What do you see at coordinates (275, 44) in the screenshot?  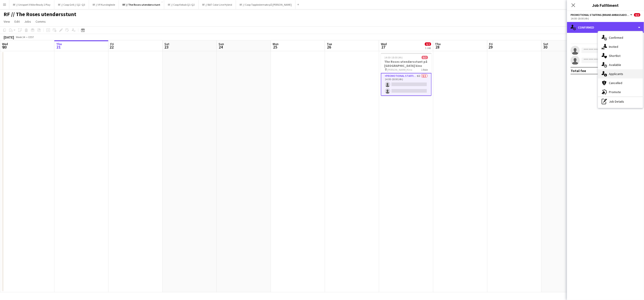 I see `span: Mon` at bounding box center [275, 44].